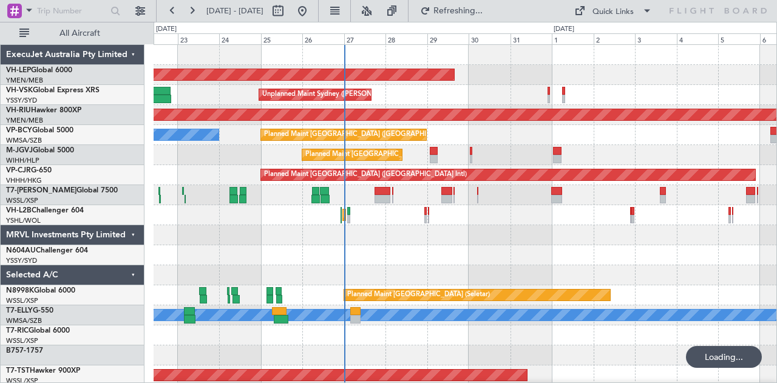 The image size is (777, 383). What do you see at coordinates (72, 33) in the screenshot?
I see `button: All Aircraft` at bounding box center [72, 33].